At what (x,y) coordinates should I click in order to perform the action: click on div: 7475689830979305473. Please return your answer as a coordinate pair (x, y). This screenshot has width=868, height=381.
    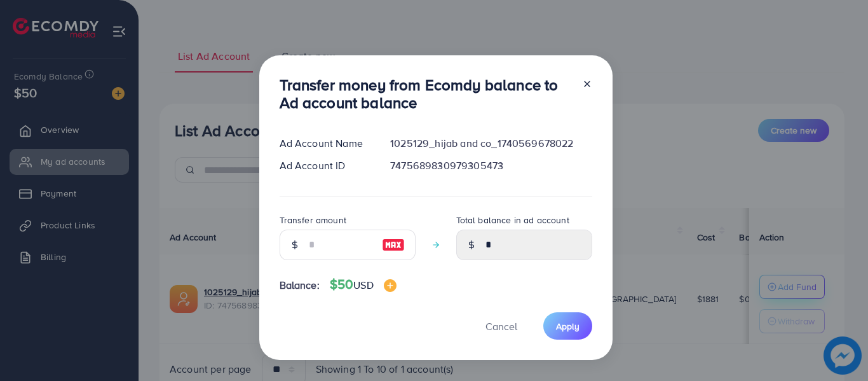
    Looking at the image, I should click on (491, 165).